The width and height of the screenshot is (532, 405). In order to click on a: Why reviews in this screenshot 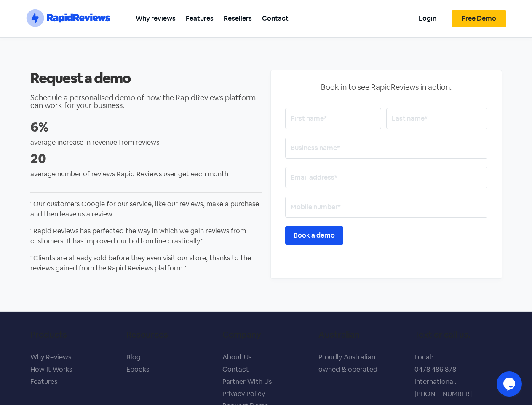, I will do `click(156, 18)`.